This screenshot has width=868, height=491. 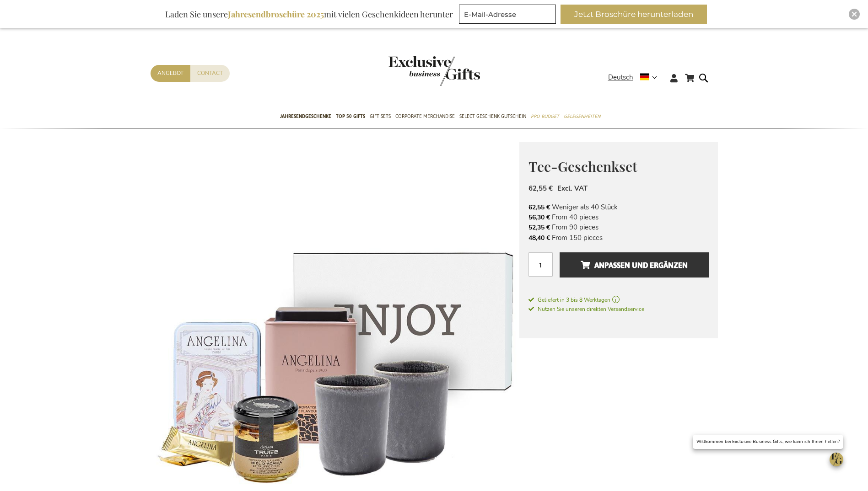 What do you see at coordinates (582, 116) in the screenshot?
I see `span: Gelegenheiten` at bounding box center [582, 116].